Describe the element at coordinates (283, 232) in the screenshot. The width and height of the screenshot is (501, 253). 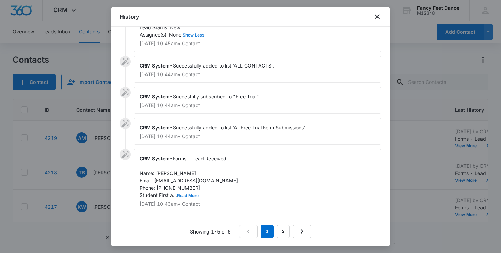
I see `a: Page 2` at that location.